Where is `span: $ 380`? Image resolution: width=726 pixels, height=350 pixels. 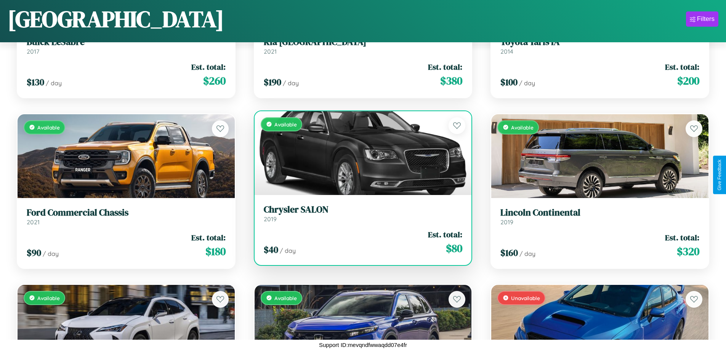 span: $ 380 is located at coordinates (451, 81).